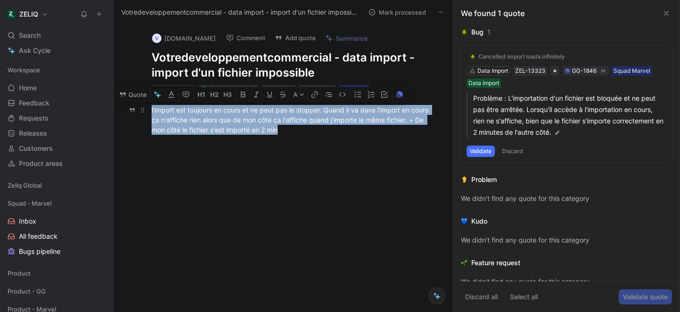 This screenshot has height=312, width=680. I want to click on button: Validate quote, so click(645, 297).